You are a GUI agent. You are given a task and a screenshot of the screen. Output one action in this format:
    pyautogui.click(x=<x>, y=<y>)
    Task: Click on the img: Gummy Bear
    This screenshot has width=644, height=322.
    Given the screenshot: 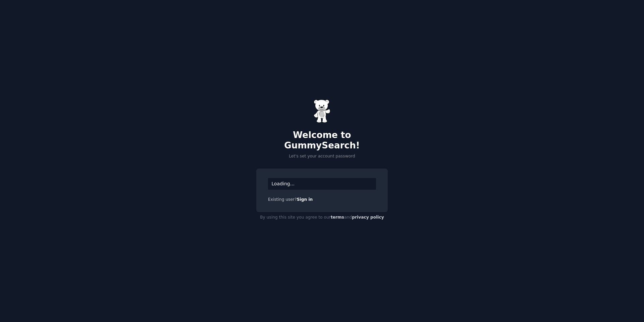 What is the action you would take?
    pyautogui.click(x=322, y=111)
    